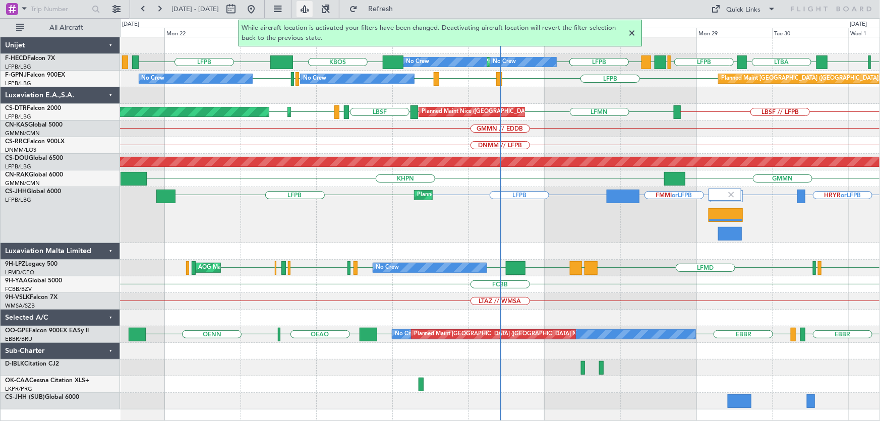  Describe the element at coordinates (33, 281) in the screenshot. I see `a: 9H-YAAGlobal 5000` at that location.